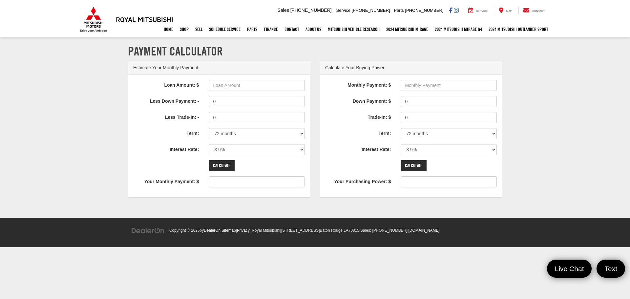  What do you see at coordinates (283, 10) in the screenshot?
I see `span: Sales` at bounding box center [283, 10].